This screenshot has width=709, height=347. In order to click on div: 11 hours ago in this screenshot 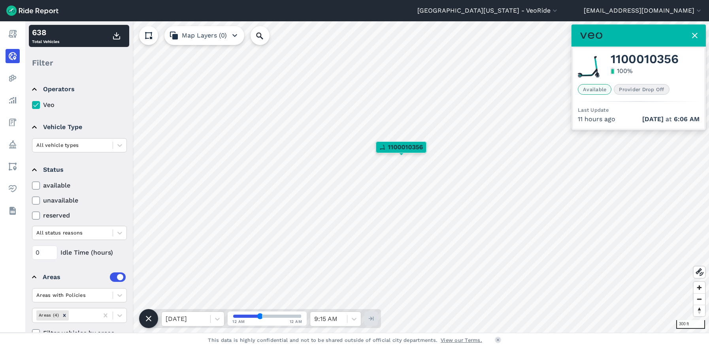, I will do `click(639, 119)`.